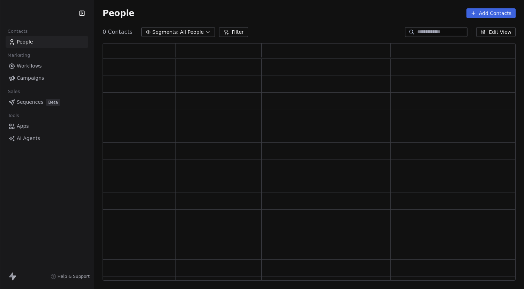 The width and height of the screenshot is (524, 289). Describe the element at coordinates (165, 32) in the screenshot. I see `span: Segments:` at that location.